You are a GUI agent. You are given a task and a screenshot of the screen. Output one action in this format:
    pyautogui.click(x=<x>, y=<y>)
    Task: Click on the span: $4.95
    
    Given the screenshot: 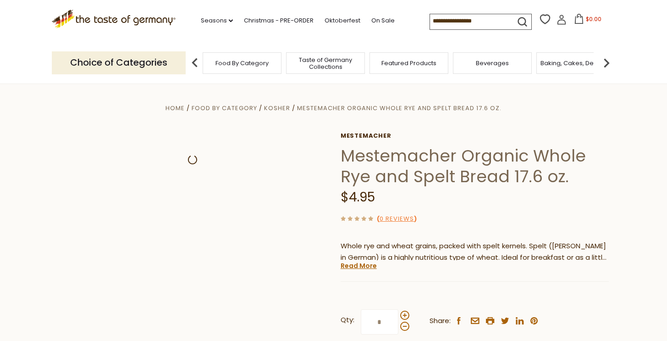 What is the action you would take?
    pyautogui.click(x=357, y=197)
    